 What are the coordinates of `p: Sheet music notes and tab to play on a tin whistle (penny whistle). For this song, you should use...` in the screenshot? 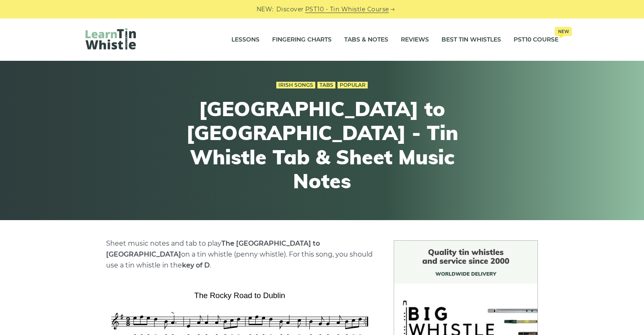 It's located at (240, 254).